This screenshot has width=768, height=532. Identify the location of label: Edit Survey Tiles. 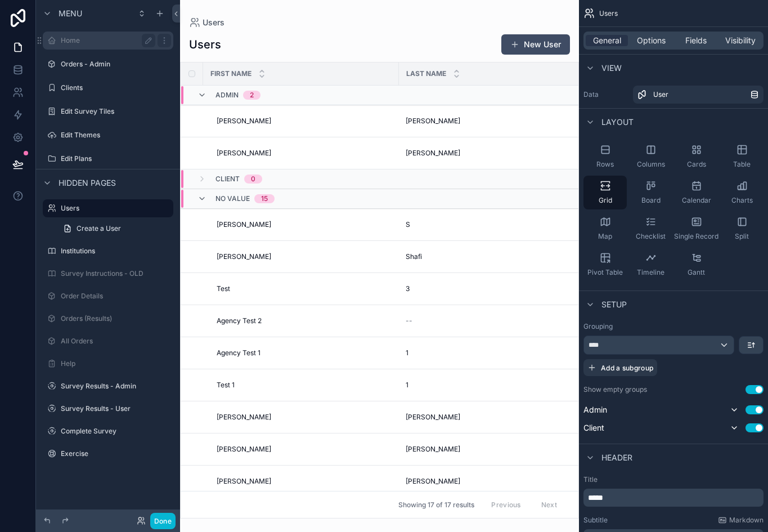
(116, 111).